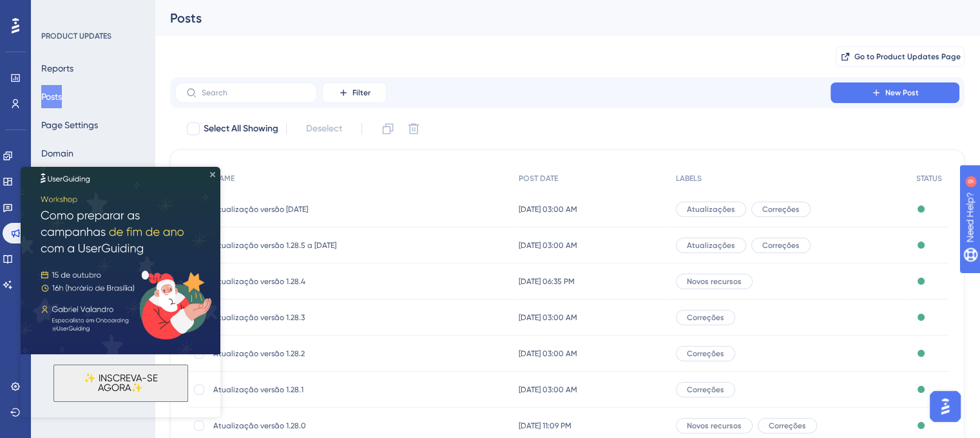 The width and height of the screenshot is (980, 438). Describe the element at coordinates (253, 93) in the screenshot. I see `input: Search` at that location.